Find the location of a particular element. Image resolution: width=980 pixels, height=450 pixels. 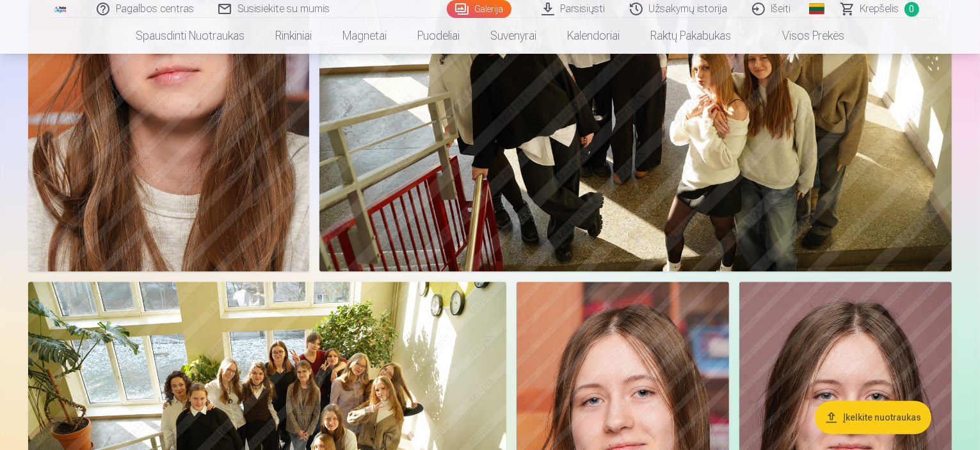

a: Puodeliai is located at coordinates (438, 36).